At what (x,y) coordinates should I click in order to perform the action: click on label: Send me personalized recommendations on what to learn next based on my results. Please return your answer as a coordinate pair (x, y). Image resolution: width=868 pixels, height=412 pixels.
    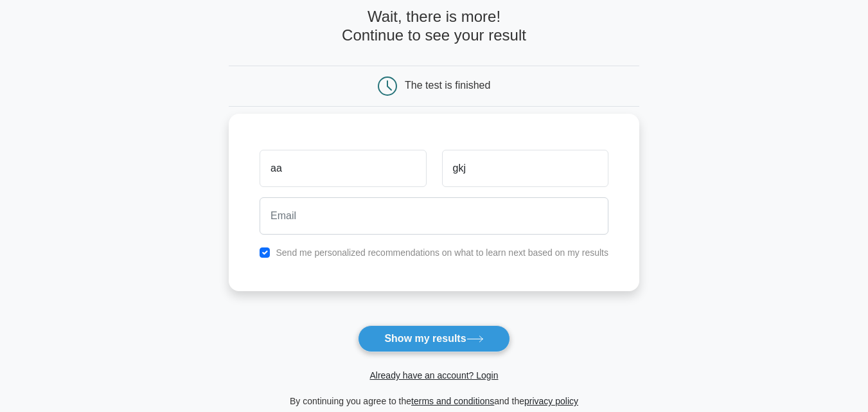
    Looking at the image, I should click on (442, 252).